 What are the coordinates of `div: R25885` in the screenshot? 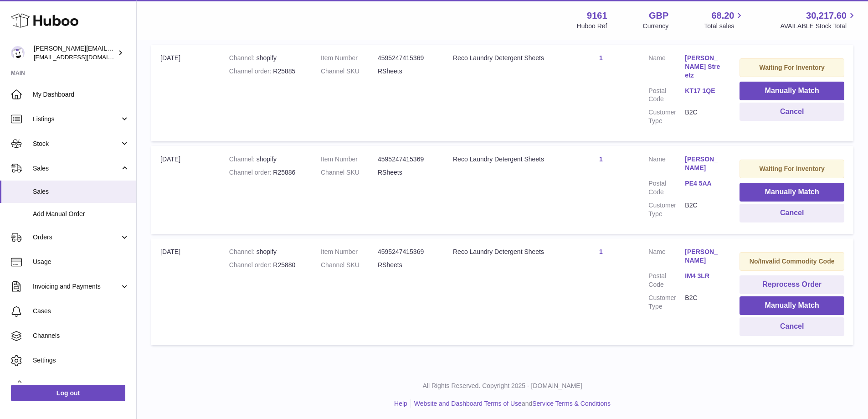 It's located at (266, 71).